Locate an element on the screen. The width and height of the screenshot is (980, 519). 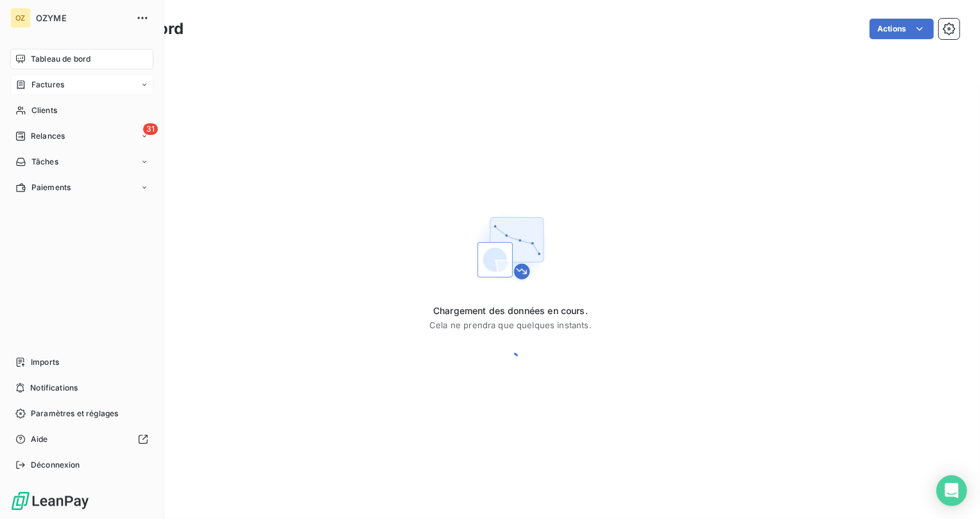
span: 31 is located at coordinates (150, 129).